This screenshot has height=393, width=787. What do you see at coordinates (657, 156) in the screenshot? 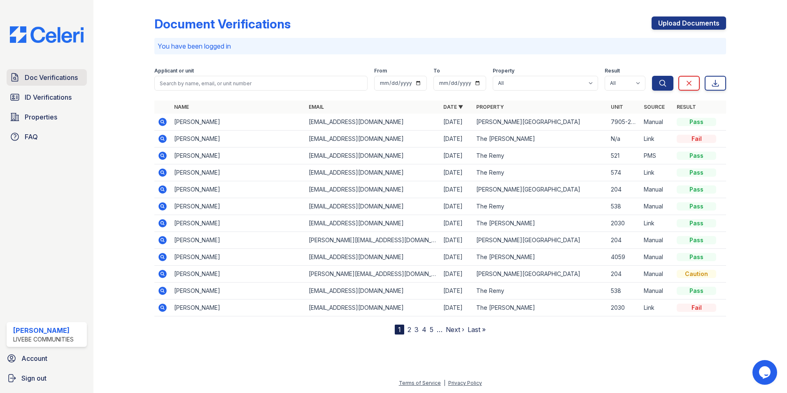
I see `td: PMS` at bounding box center [657, 156].